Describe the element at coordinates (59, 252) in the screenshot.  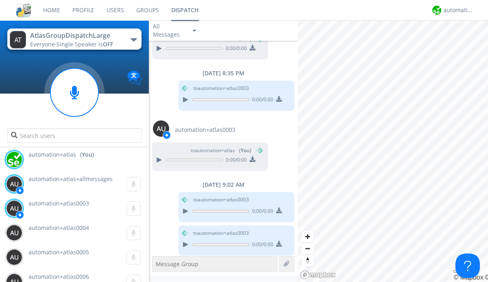
I see `span: automation+atlas0005` at that location.